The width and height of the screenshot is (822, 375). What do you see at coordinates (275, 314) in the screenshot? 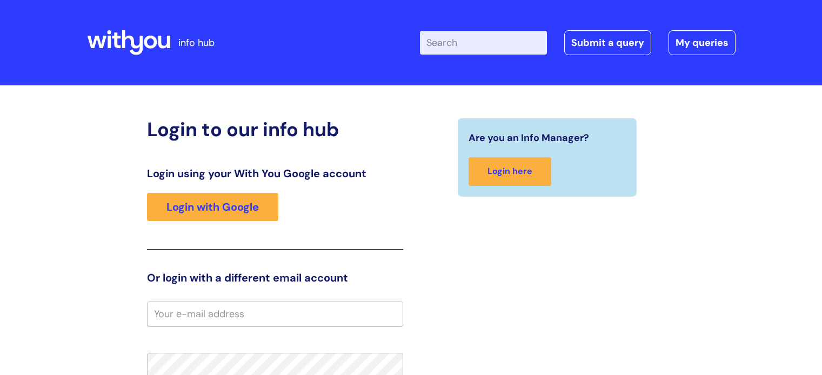
I see `input: Your e-mail address` at bounding box center [275, 314].